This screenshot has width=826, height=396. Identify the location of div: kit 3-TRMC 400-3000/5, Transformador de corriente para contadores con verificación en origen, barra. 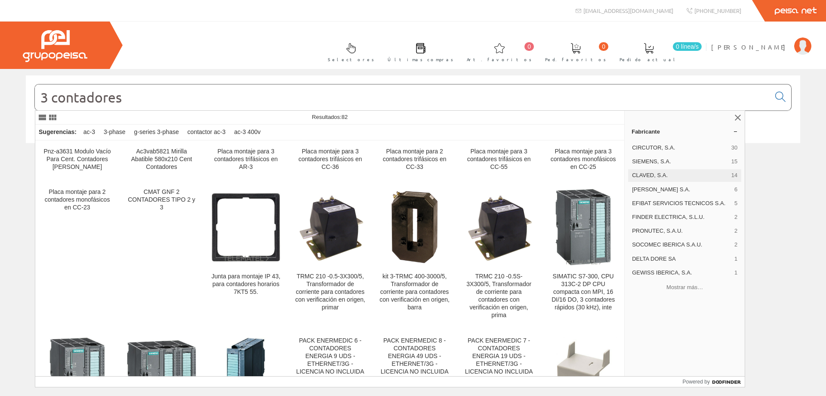
(414, 292).